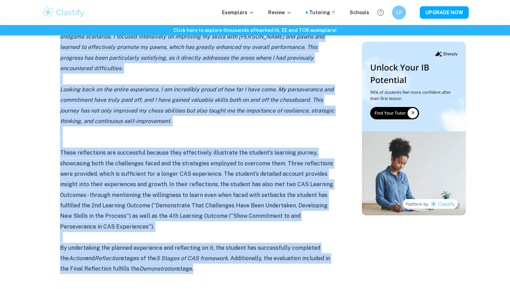 The height and width of the screenshot is (289, 510). What do you see at coordinates (63, 13) in the screenshot?
I see `img: Clastify logo` at bounding box center [63, 13].